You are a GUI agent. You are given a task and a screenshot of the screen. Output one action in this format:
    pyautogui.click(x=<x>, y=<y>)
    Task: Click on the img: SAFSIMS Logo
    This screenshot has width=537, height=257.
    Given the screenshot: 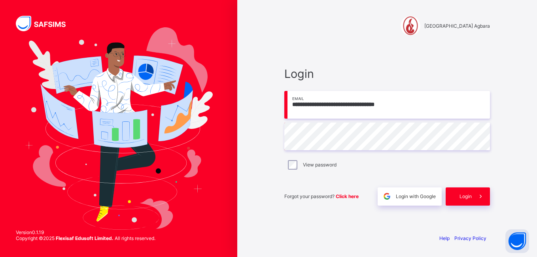 What is the action you would take?
    pyautogui.click(x=46, y=23)
    